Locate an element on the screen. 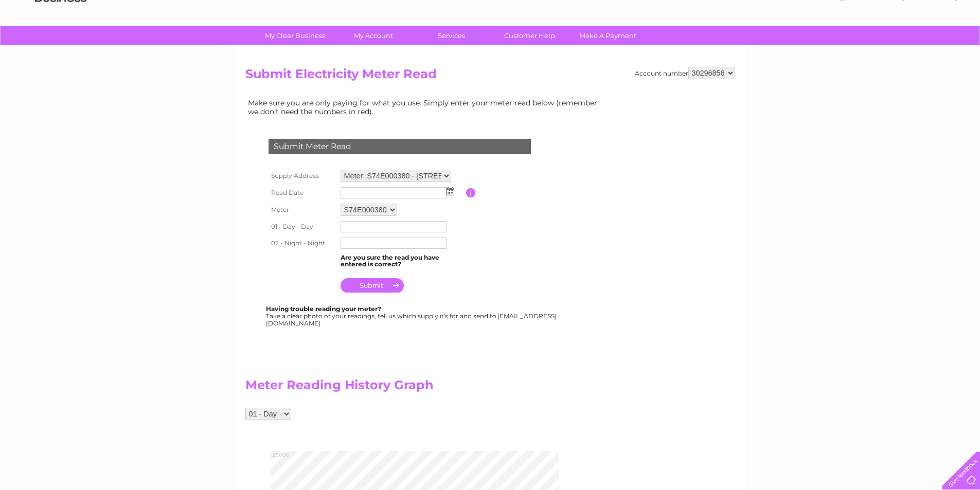  a: Services is located at coordinates (451, 35).